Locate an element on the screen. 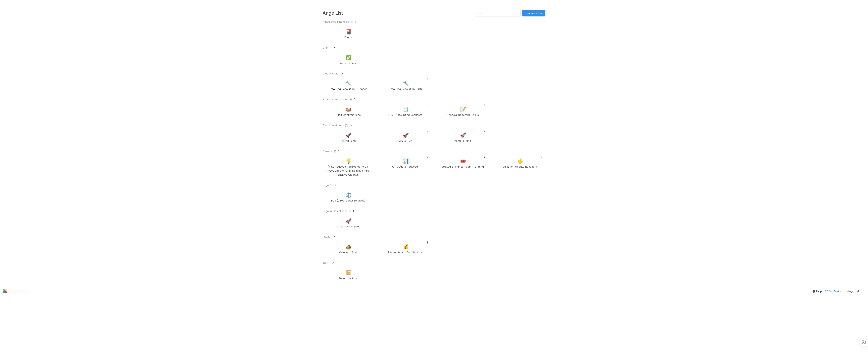 Image resolution: width=868 pixels, height=352 pixels. button: New workflow is located at coordinates (534, 13).